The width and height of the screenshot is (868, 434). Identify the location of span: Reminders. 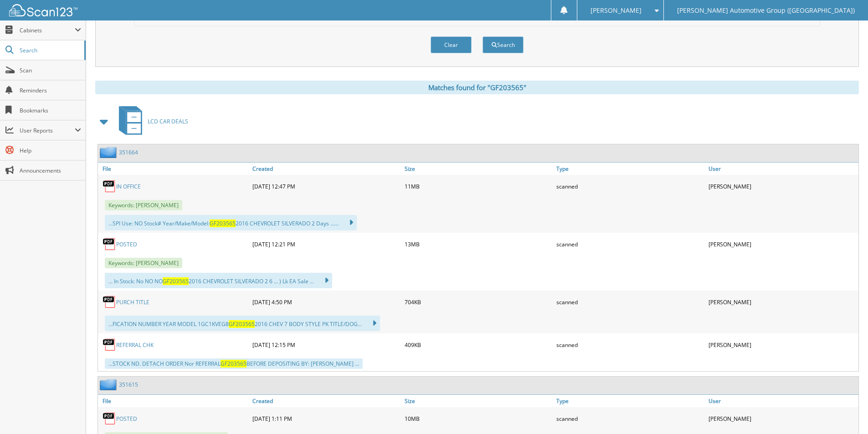
(50, 90).